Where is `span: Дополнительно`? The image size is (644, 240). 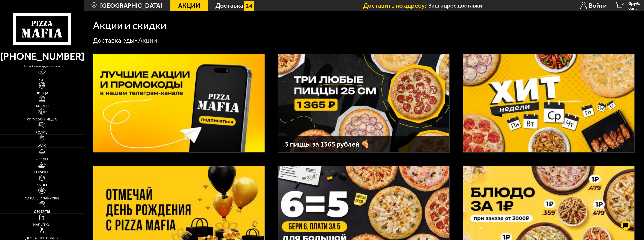 span: Дополнительно is located at coordinates (42, 238).